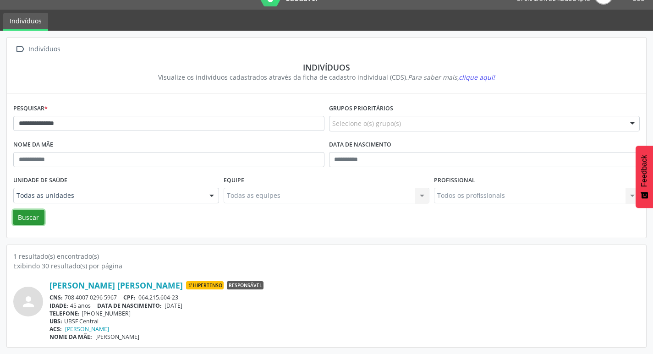  I want to click on a: Indivíduos, so click(26, 22).